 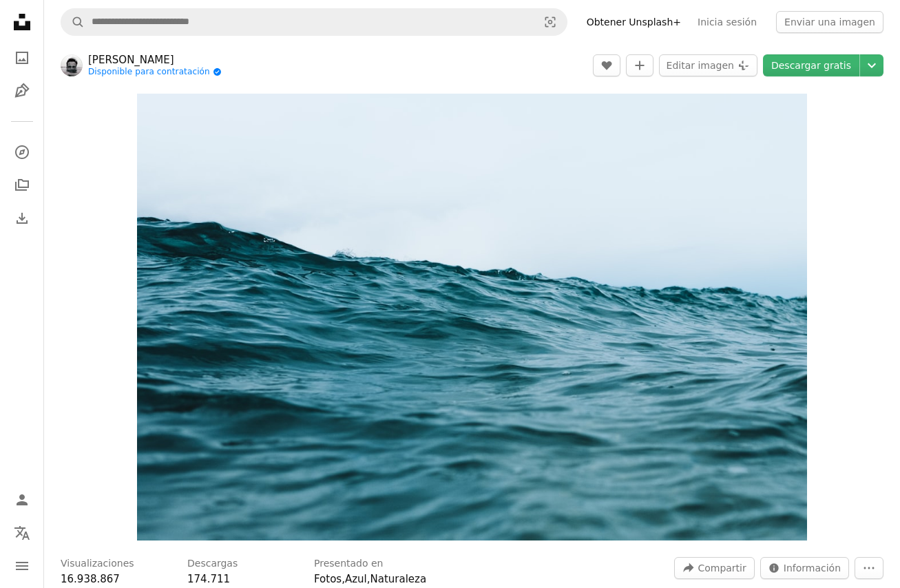 What do you see at coordinates (22, 566) in the screenshot?
I see `button: Menú` at bounding box center [22, 566].